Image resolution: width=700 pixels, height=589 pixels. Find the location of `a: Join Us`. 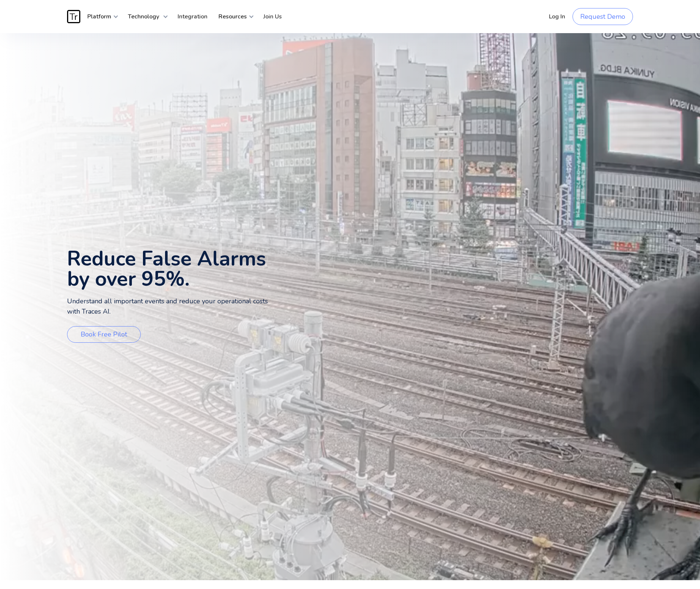

a: Join Us is located at coordinates (273, 17).